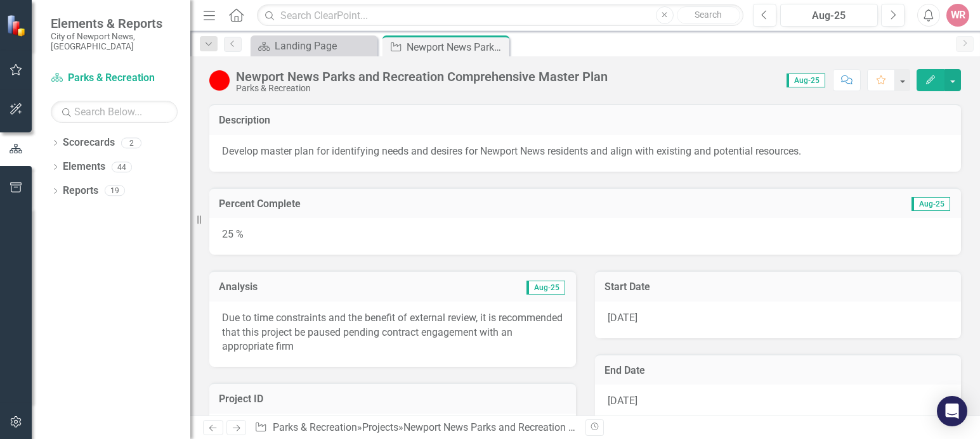 Image resolution: width=980 pixels, height=439 pixels. What do you see at coordinates (829, 15) in the screenshot?
I see `button: Aug-25` at bounding box center [829, 15].